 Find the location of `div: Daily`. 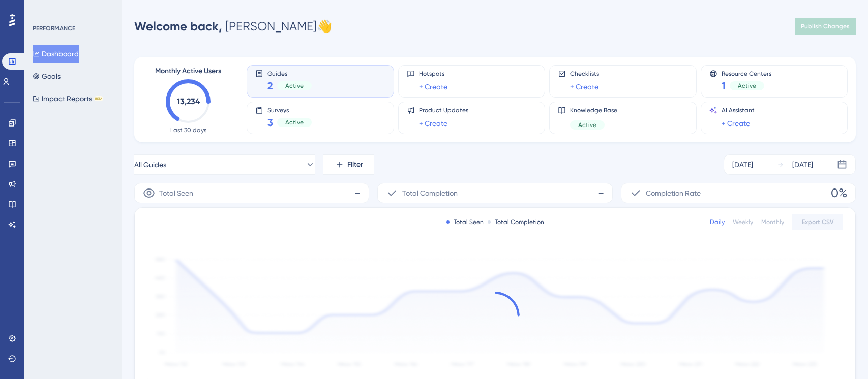

div: Daily is located at coordinates (717, 222).